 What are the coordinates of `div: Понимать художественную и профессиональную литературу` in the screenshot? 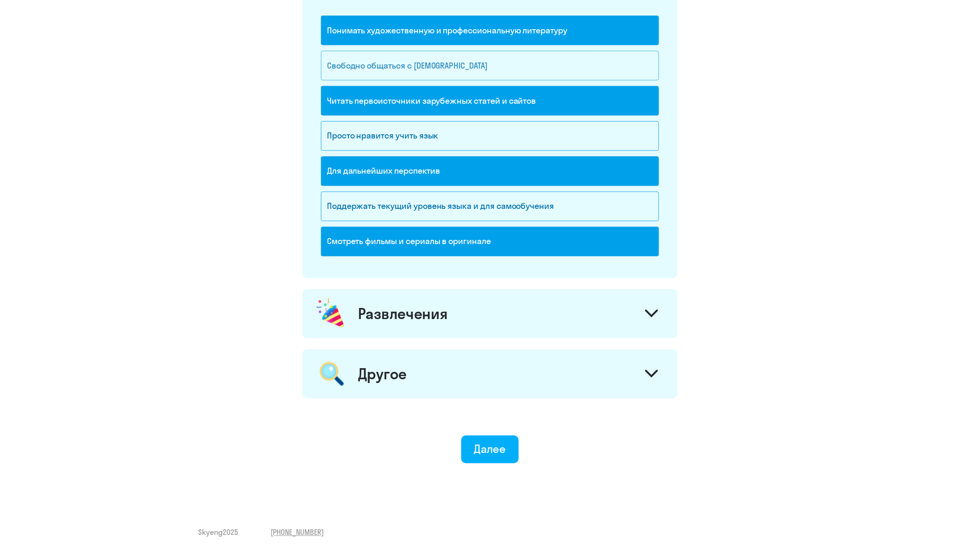 It's located at (490, 31).